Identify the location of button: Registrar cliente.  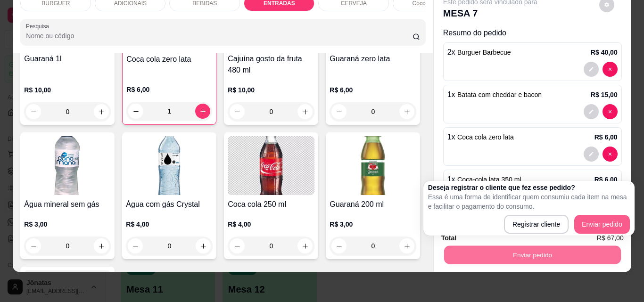
(536, 224).